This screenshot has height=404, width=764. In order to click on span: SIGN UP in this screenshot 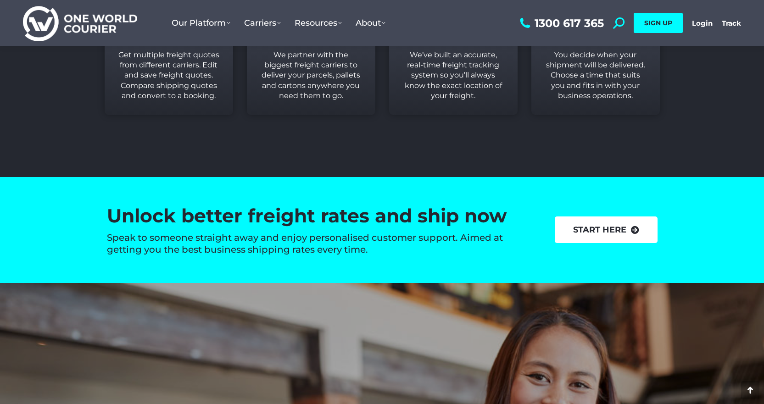, I will do `click(658, 23)`.